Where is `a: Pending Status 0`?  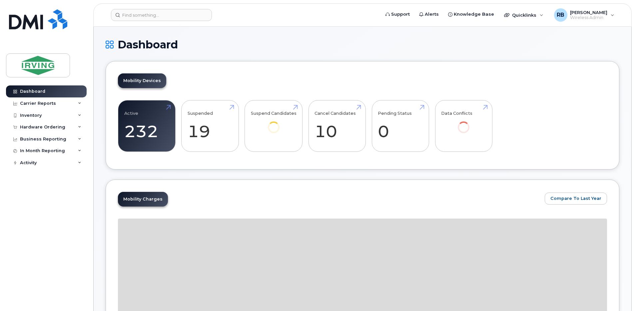
a: Pending Status 0 is located at coordinates (400, 126).